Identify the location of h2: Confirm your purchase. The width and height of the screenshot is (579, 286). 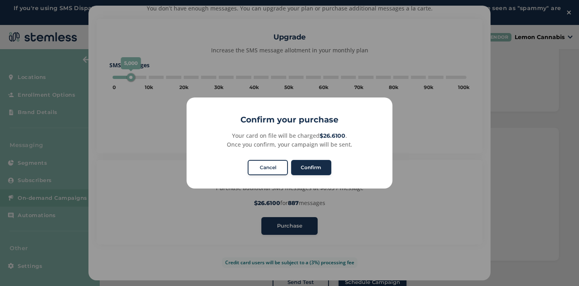
(290, 119).